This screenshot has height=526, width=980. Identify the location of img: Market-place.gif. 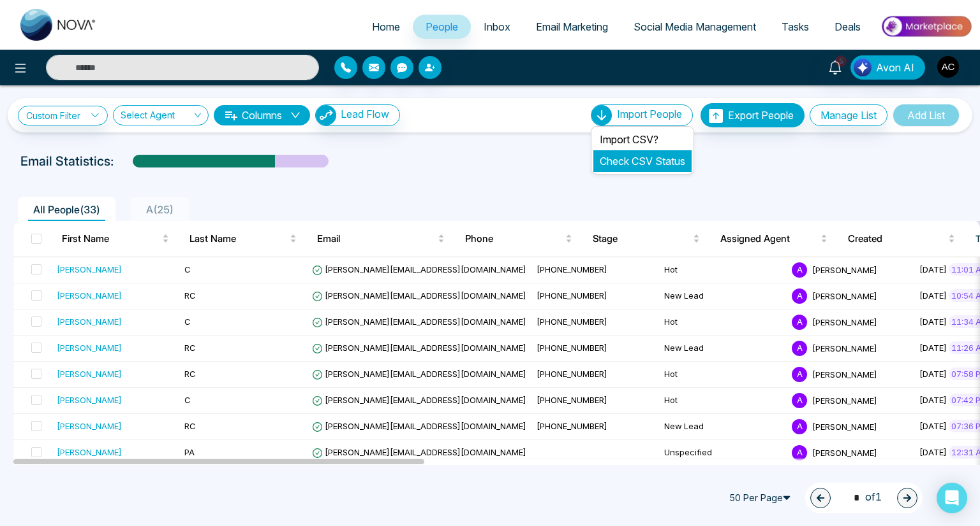
(925, 26).